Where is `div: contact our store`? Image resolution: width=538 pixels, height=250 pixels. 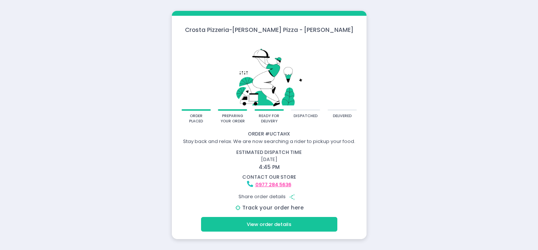
div: contact our store is located at coordinates (269, 177).